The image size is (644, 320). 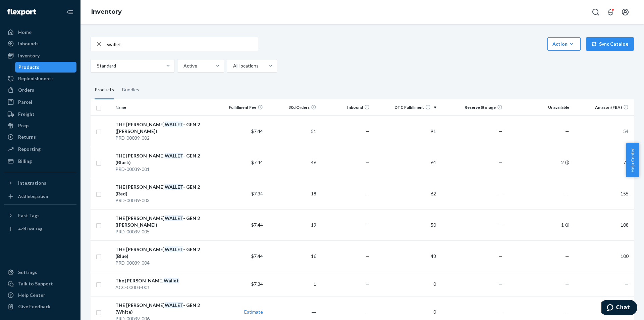 I want to click on button: Sync Catalog, so click(x=610, y=44).